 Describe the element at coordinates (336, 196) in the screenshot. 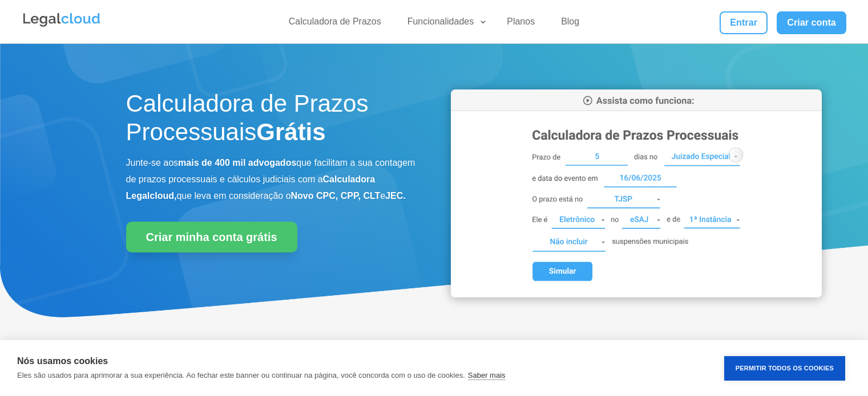

I see `b: Novo CPC, CPP, CLT` at that location.